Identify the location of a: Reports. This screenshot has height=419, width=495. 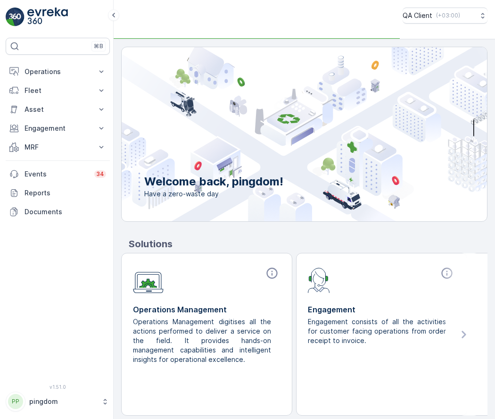
(58, 193).